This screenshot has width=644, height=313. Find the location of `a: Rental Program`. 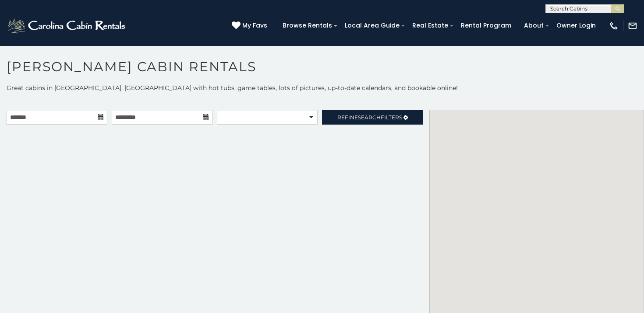

a: Rental Program is located at coordinates (486, 25).